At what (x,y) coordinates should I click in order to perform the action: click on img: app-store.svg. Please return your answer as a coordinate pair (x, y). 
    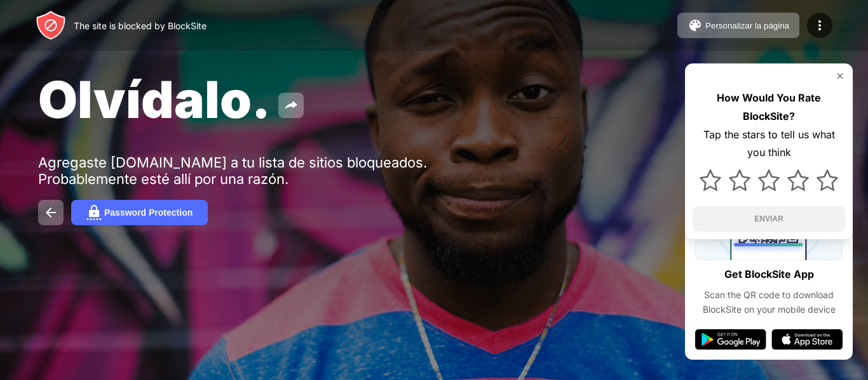
    Looking at the image, I should click on (807, 340).